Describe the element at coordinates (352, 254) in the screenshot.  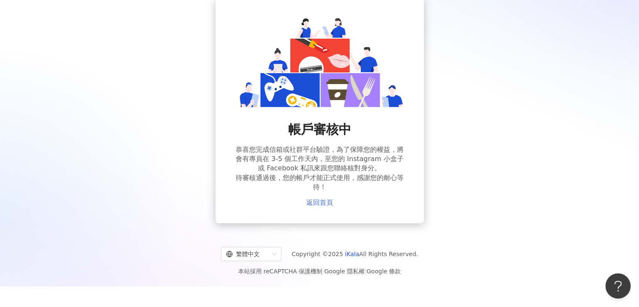
I see `a: iKala` at that location.